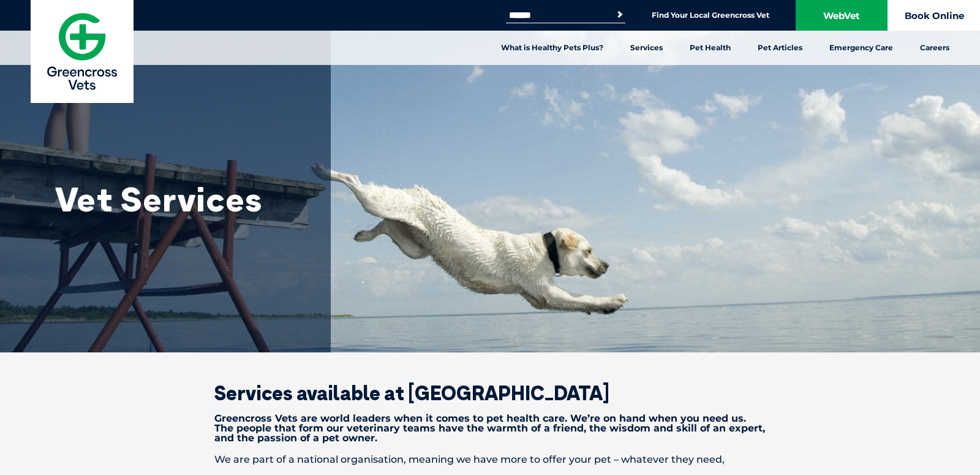  I want to click on a: Services, so click(647, 48).